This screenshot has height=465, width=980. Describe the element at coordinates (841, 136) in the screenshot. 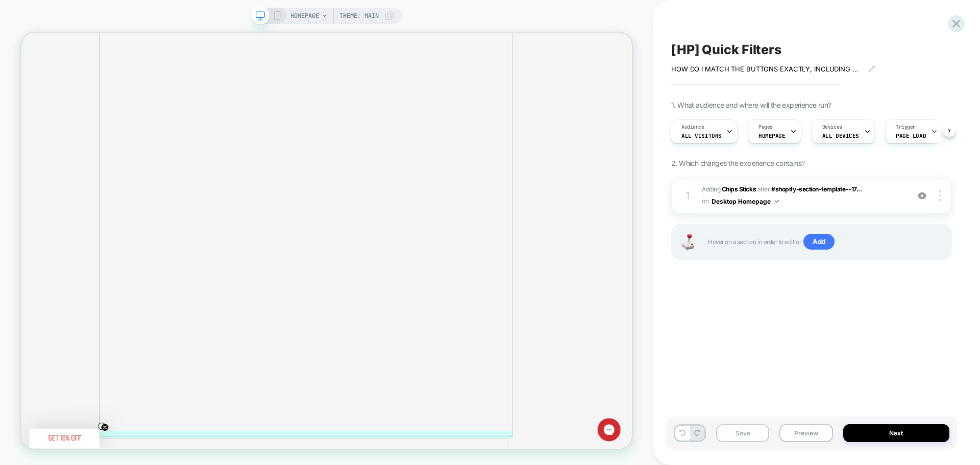

I see `span: ALL DEVICES` at that location.